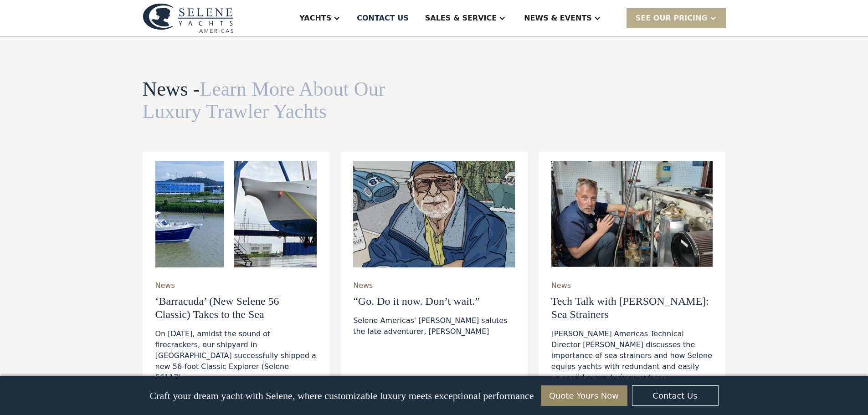 The width and height of the screenshot is (868, 415). Describe the element at coordinates (676, 396) in the screenshot. I see `a: Contact Us` at that location.